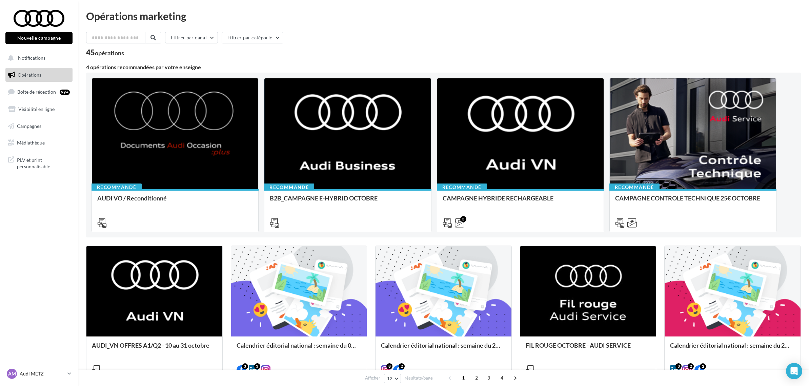 The height and width of the screenshot is (386, 809). Describe the element at coordinates (109, 53) in the screenshot. I see `div: opérations` at that location.